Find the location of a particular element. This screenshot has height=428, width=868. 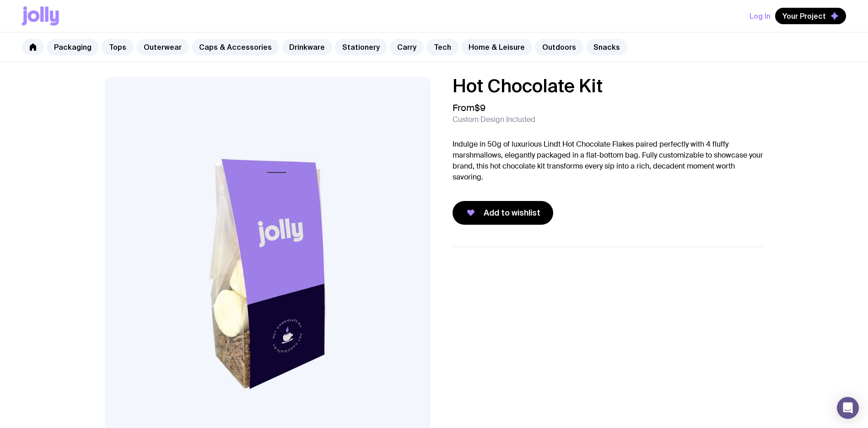

a: Carry is located at coordinates (406, 47).